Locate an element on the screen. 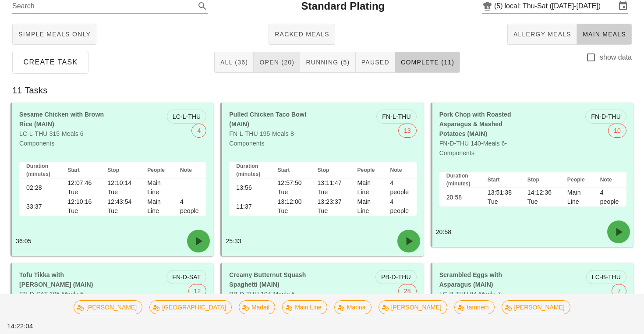  span: Create Task is located at coordinates (51, 62).